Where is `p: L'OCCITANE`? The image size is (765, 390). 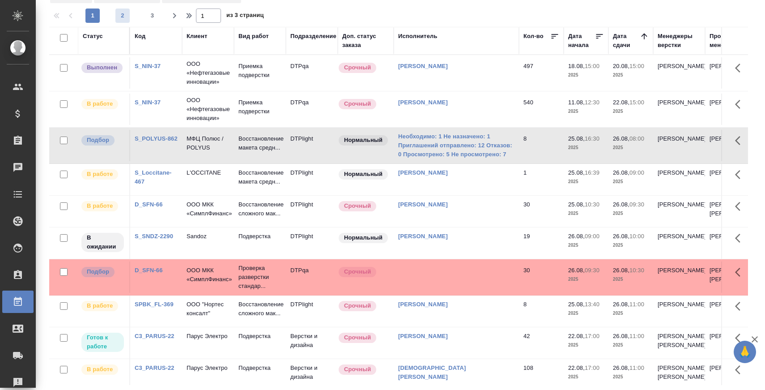
p: L'OCCITANE is located at coordinates (208, 173).